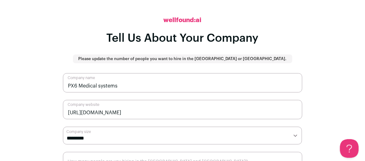 The height and width of the screenshot is (161, 365). Describe the element at coordinates (183, 83) in the screenshot. I see `input: Company name` at that location.